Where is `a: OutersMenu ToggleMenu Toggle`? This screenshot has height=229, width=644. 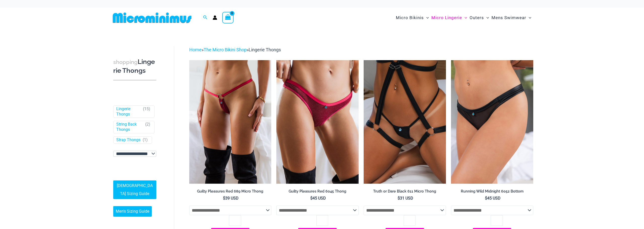 a: OutersMenu ToggleMenu Toggle is located at coordinates (479, 18).